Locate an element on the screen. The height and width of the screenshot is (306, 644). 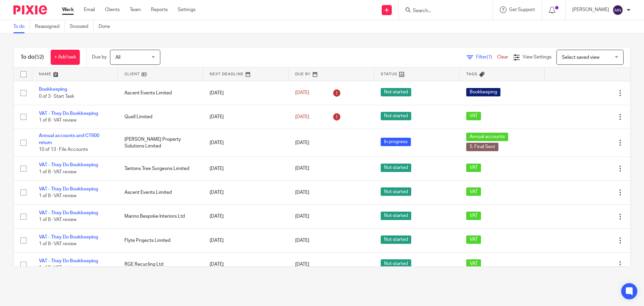
a: + Add task is located at coordinates (65, 57).